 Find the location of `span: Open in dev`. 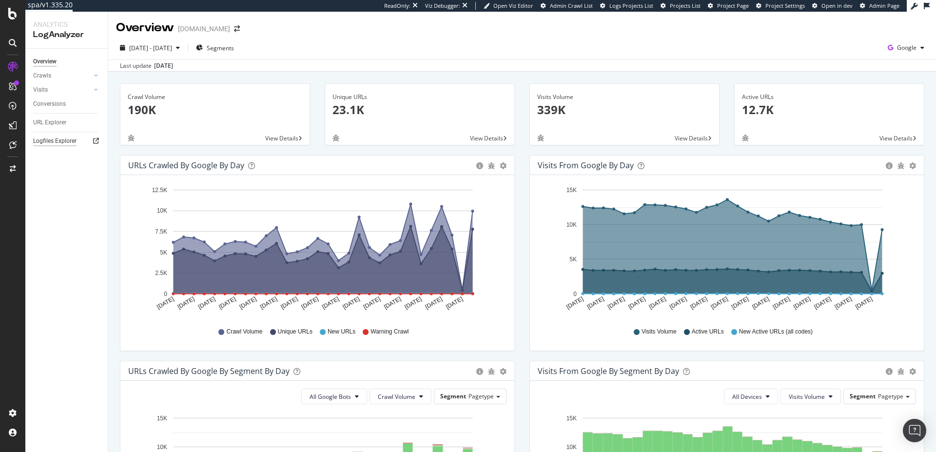

span: Open in dev is located at coordinates (837, 5).